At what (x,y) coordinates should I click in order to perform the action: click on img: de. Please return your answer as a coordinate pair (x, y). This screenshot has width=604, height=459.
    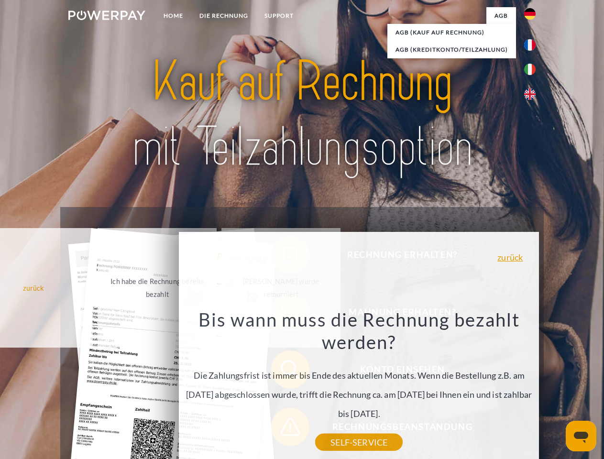
    Looking at the image, I should click on (530, 14).